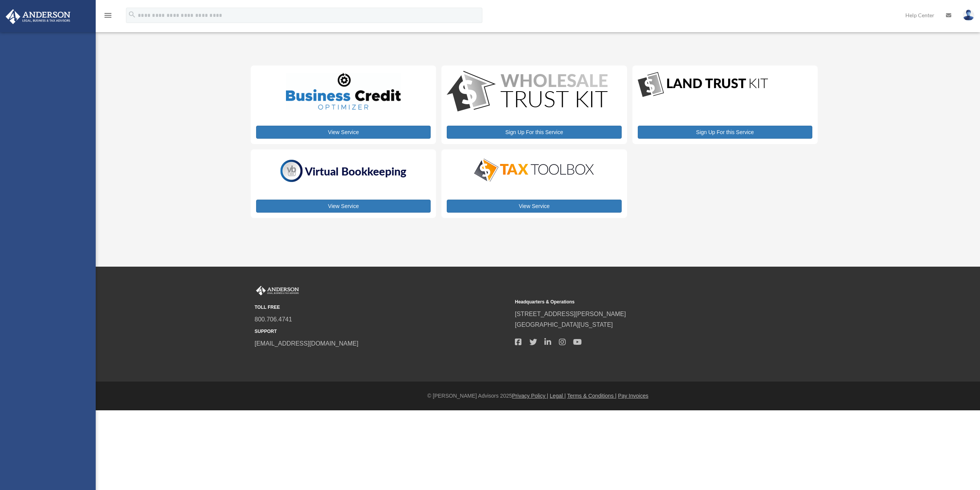 This screenshot has width=980, height=490. What do you see at coordinates (530, 396) in the screenshot?
I see `a: Privacy Policy |` at bounding box center [530, 396].